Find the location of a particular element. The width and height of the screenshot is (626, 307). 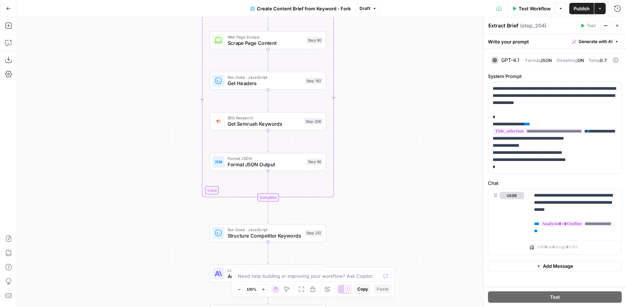

div: SEO ResearchGet Semrush KeywordsStep 206 is located at coordinates (268, 121).